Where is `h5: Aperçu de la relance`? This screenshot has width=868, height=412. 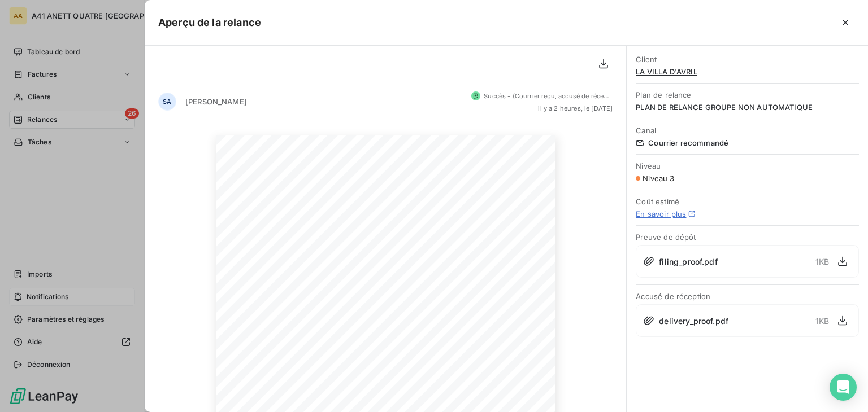 h5: Aperçu de la relance is located at coordinates (210, 23).